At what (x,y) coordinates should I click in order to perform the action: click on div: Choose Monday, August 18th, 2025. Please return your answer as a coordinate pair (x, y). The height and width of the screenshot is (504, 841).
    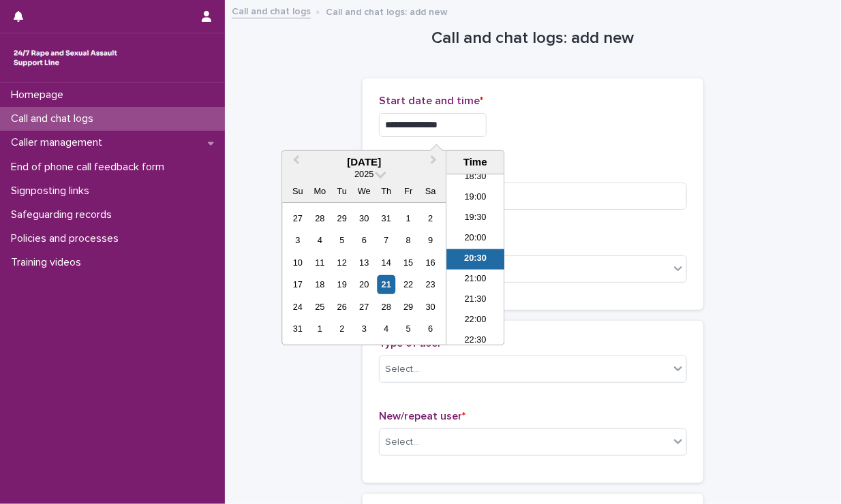
    Looking at the image, I should click on (320, 284).